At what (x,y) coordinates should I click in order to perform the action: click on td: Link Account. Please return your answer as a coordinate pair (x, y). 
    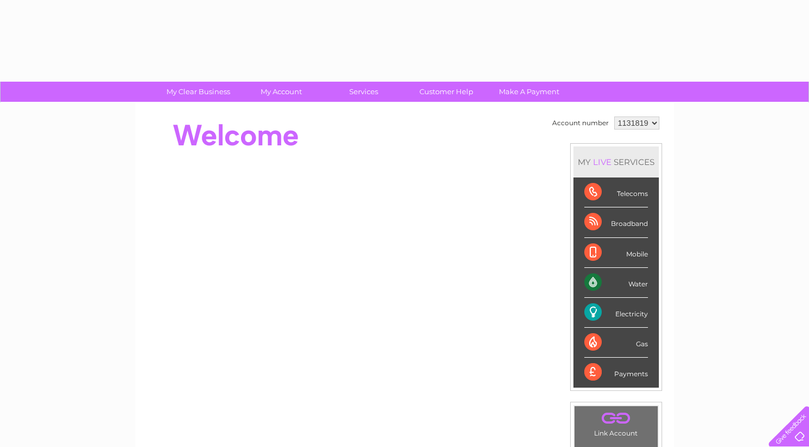
    Looking at the image, I should click on (616, 422).